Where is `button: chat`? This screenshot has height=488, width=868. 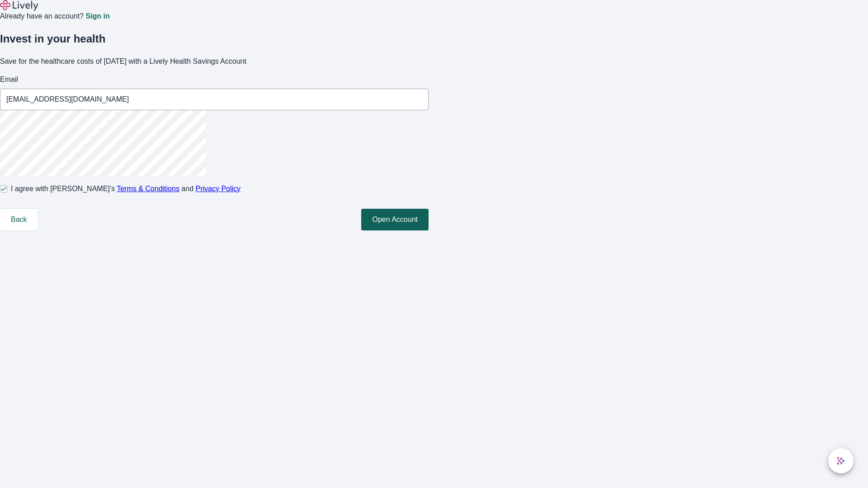 button: chat is located at coordinates (841, 461).